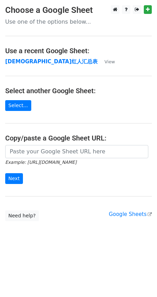 Image resolution: width=157 pixels, height=297 pixels. I want to click on p: Use one of the options below..., so click(79, 22).